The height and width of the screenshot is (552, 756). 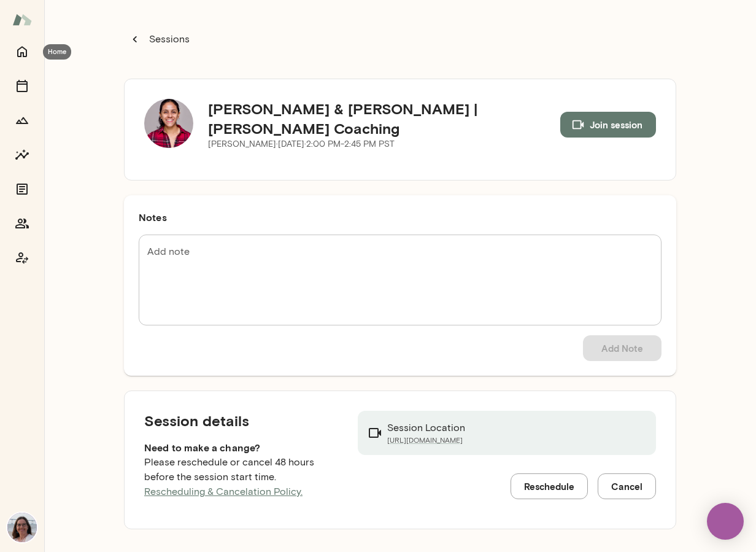 What do you see at coordinates (608, 125) in the screenshot?
I see `button: Join session` at bounding box center [608, 125].